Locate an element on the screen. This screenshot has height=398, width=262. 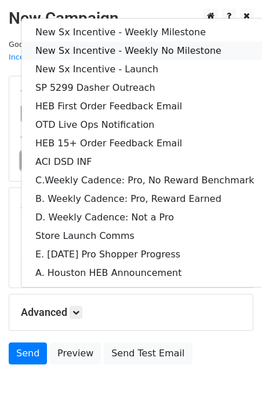
a: Send is located at coordinates (28, 354).